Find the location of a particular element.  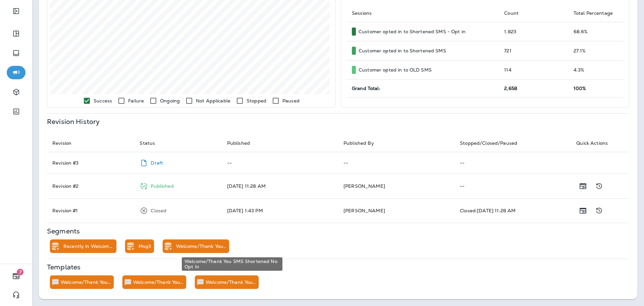

td: Revision # 1 is located at coordinates (90, 211).